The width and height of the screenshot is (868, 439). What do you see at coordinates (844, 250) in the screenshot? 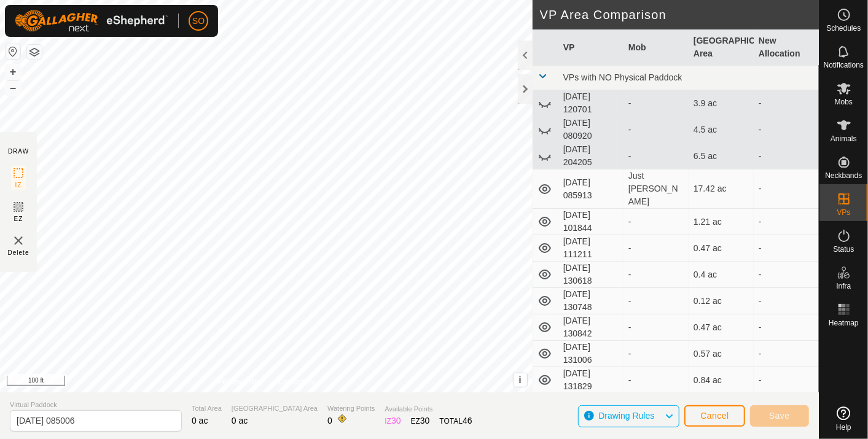
I see `span: Status` at bounding box center [844, 250].